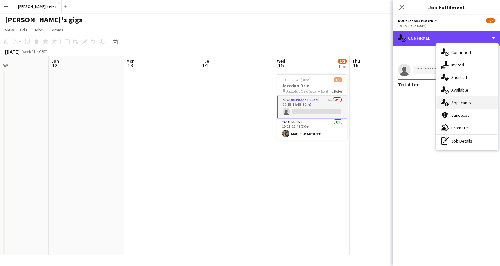 This screenshot has width=500, height=266. Describe the element at coordinates (24, 30) in the screenshot. I see `span: Edit` at that location.